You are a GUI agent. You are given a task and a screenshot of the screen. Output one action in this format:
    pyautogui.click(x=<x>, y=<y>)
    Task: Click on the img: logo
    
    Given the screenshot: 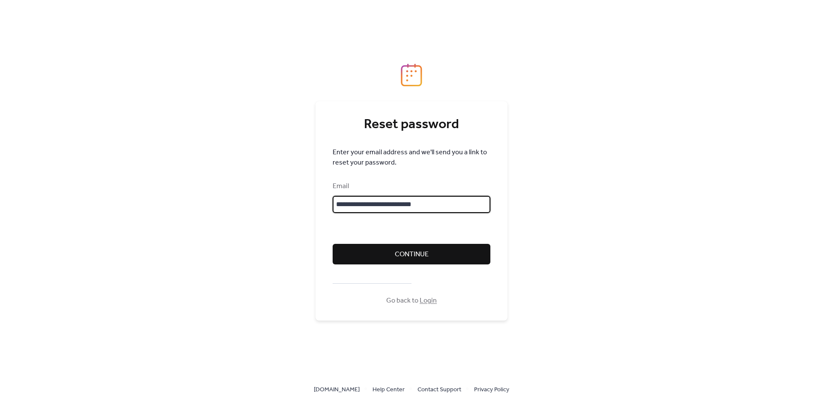 What is the action you would take?
    pyautogui.click(x=412, y=75)
    